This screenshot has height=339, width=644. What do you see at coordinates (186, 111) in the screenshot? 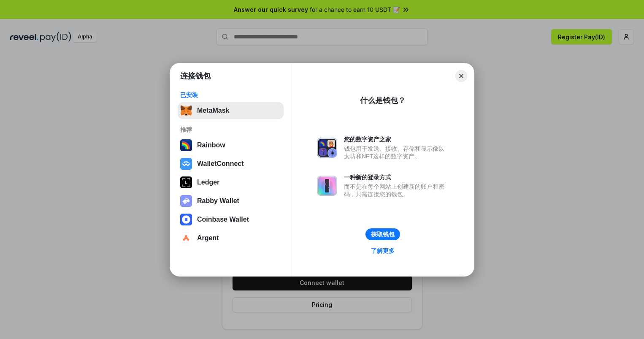
I see `img: svg+xml,%3Csvg%20fill%3D%22none%22%20height%3D%2233%22%20viewBox%3D%220%200%2035%2033%22%20width%...` at bounding box center [186, 111].